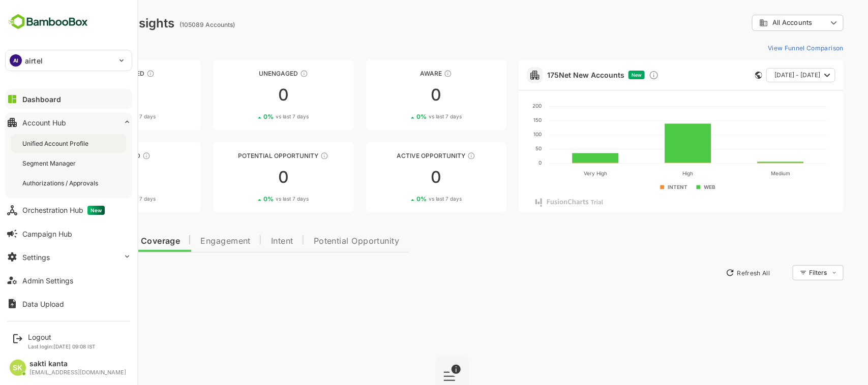 Image resolution: width=868 pixels, height=385 pixels. What do you see at coordinates (95, 73) in the screenshot?
I see `div: Unreached` at bounding box center [95, 73].